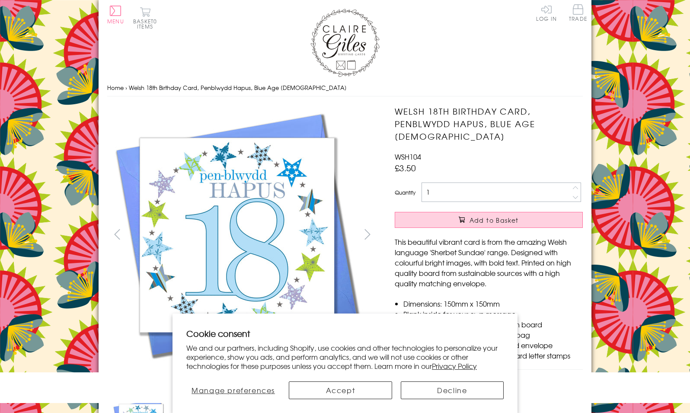 This screenshot has height=413, width=690. I want to click on p: This beautiful vibrant card is from the amazing Welsh language 'Sherbet Sundae' range. Designed w..., so click(489, 263).